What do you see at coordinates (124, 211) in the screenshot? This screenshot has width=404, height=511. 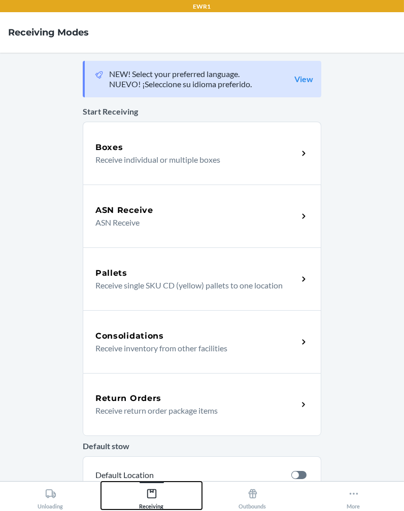 I see `h5: ASN Receive` at bounding box center [124, 211].